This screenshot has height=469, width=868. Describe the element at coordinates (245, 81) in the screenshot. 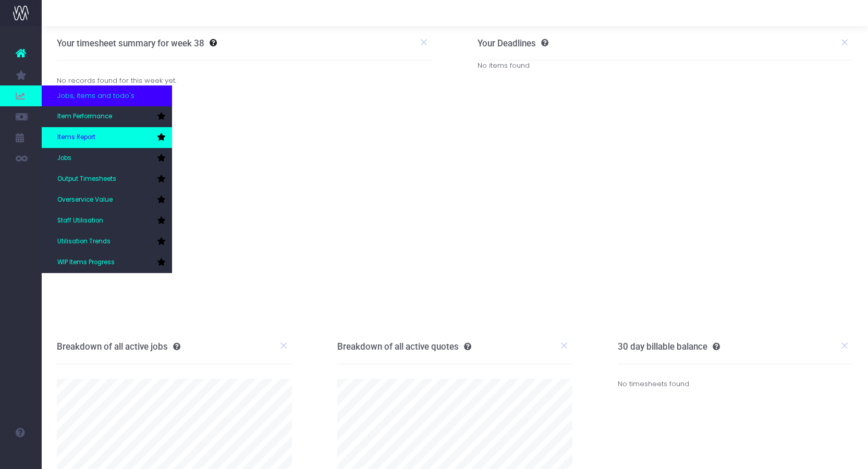

I see `div: No records found for this week yet.` at that location.